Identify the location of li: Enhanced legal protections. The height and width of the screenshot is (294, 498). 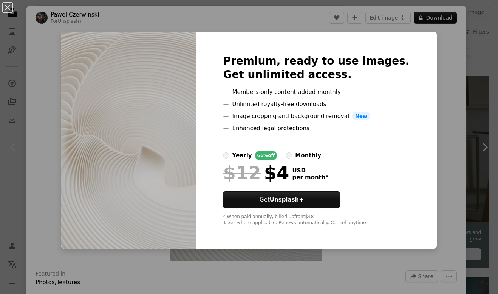
(316, 129).